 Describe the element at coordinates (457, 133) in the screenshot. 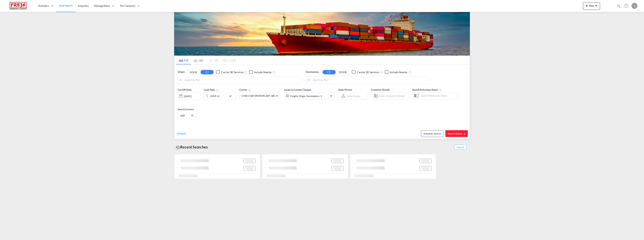

I see `span: Search Rates` at that location.